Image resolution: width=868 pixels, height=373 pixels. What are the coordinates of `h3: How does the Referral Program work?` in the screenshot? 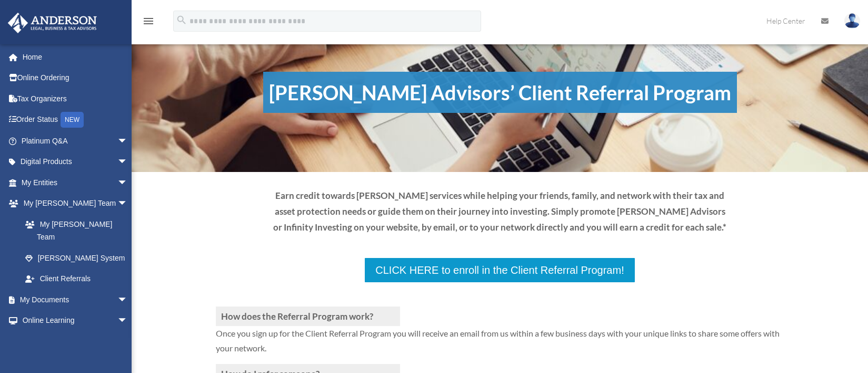 It's located at (308, 316).